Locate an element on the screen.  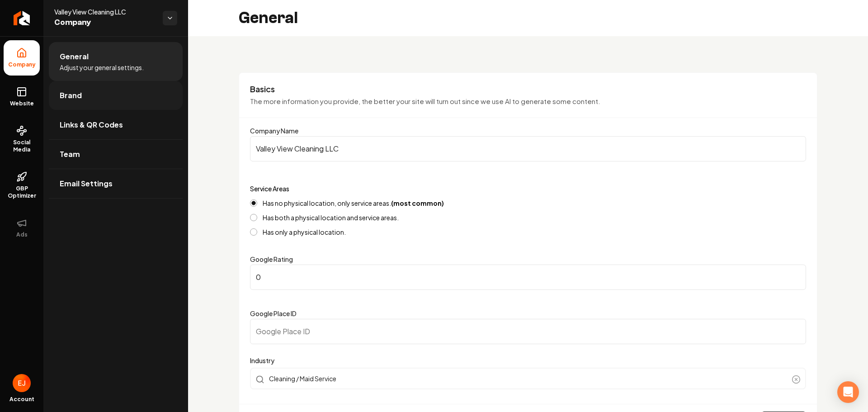
span: Email Settings is located at coordinates (86, 183).